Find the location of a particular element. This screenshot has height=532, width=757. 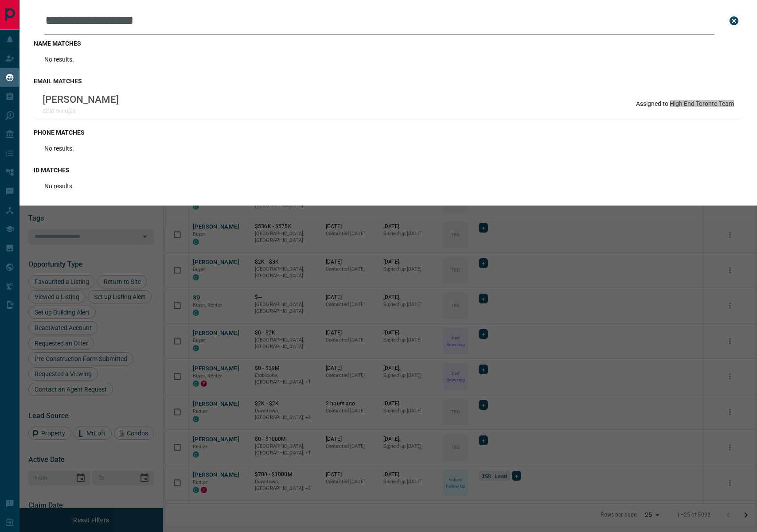

h3: email matches is located at coordinates (388, 81).